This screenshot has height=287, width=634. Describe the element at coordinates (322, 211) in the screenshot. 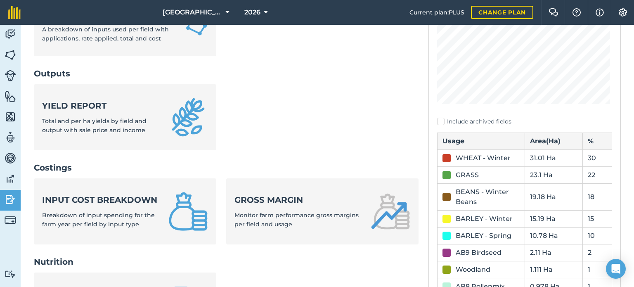

I see `a: Gross marginMonitor farm performance gross margins per field and usage` at that location.